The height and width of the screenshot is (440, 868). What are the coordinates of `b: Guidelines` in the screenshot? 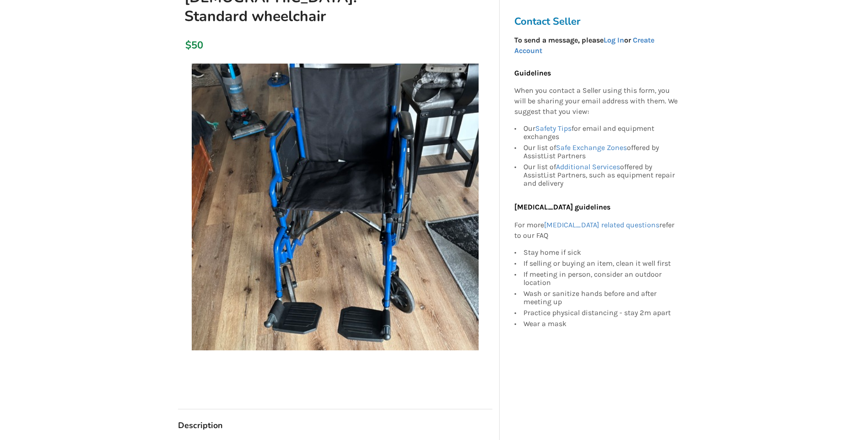 It's located at (532, 73).